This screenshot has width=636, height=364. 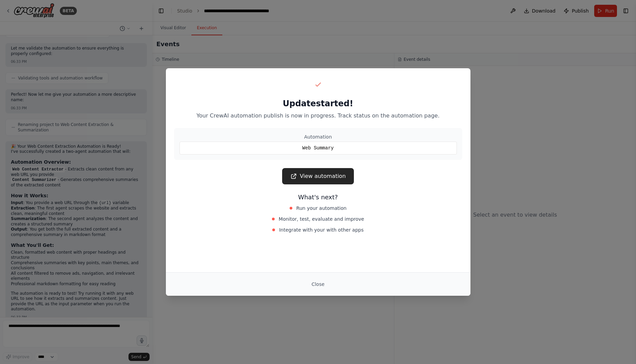 I want to click on span: Integrate with your with other apps, so click(x=321, y=230).